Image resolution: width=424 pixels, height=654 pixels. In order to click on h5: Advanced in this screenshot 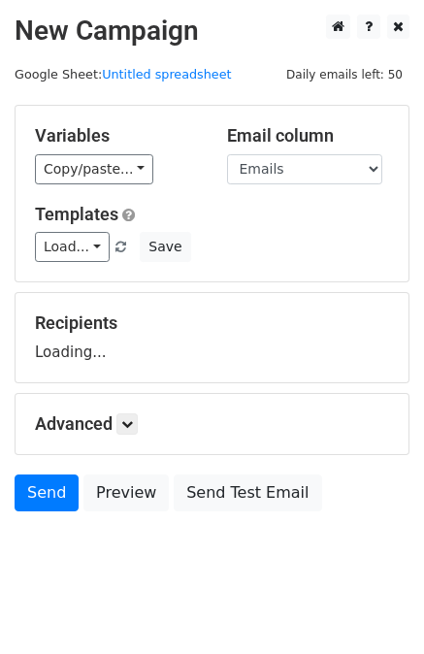, I will do `click(212, 424)`.